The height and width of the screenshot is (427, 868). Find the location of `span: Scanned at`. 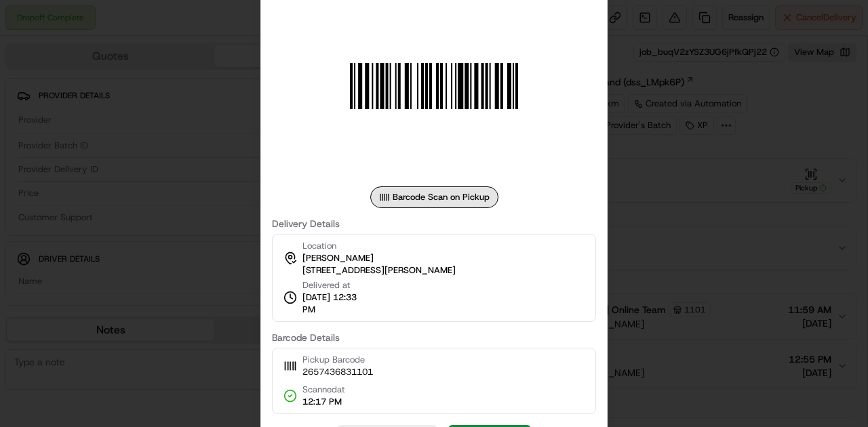

span: Scanned at is located at coordinates (324, 390).